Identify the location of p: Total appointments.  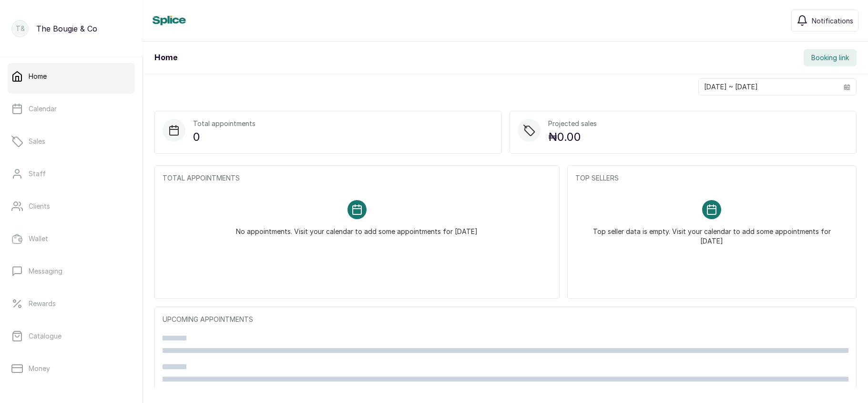
(224, 123).